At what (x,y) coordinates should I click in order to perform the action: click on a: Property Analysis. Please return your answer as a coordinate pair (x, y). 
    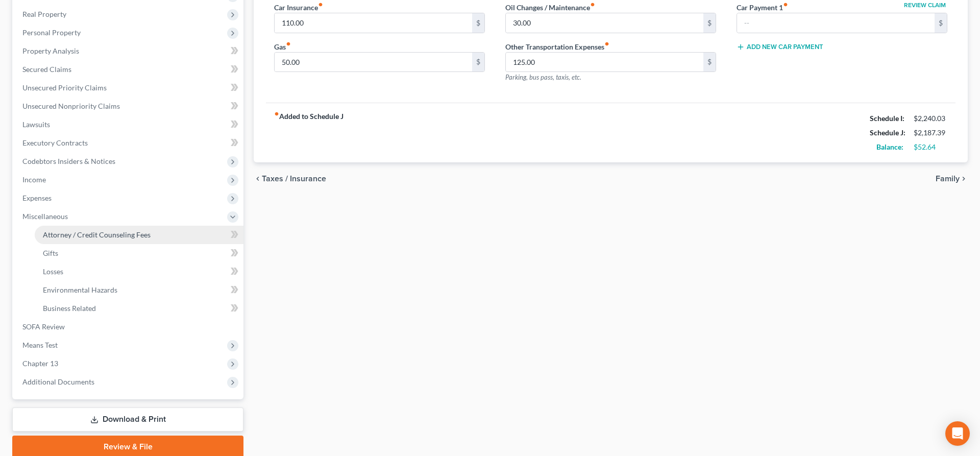
    Looking at the image, I should click on (129, 51).